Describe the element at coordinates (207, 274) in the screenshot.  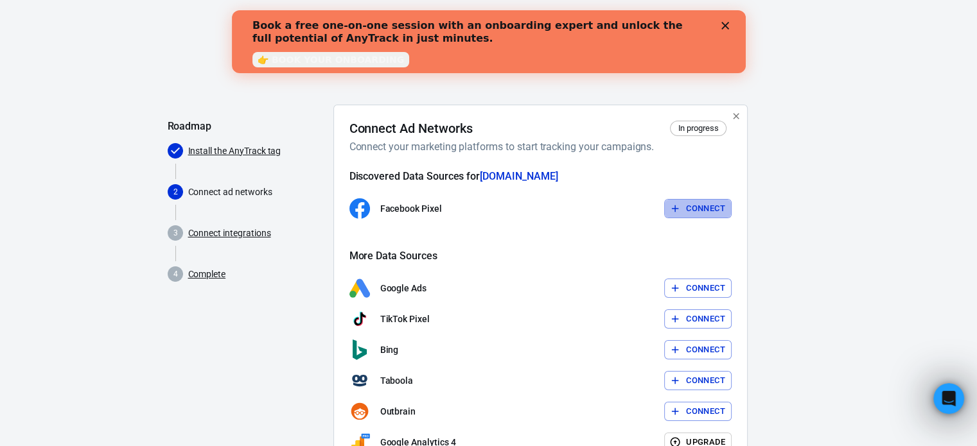
I see `a: Complete` at that location.